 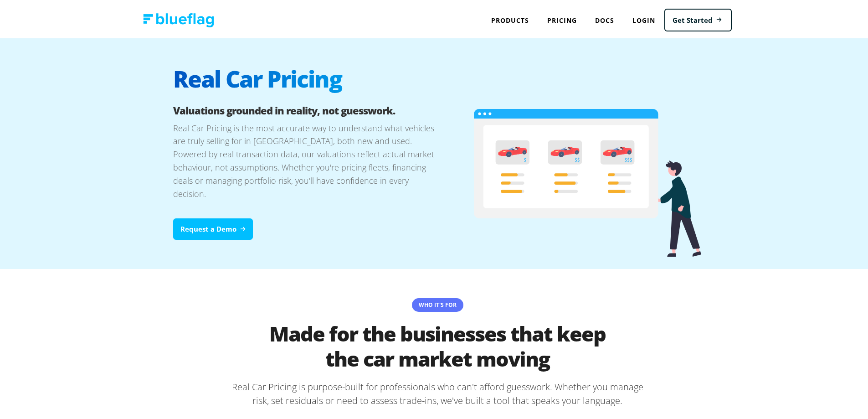 What do you see at coordinates (213, 227) in the screenshot?
I see `a: Request a Demo` at bounding box center [213, 227].